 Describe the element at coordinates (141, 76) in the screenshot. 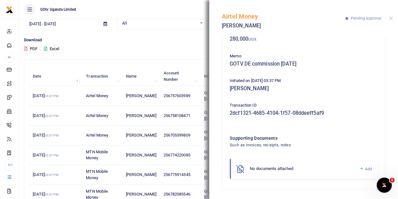

I see `th: Name: activate to sort column ascending` at that location.